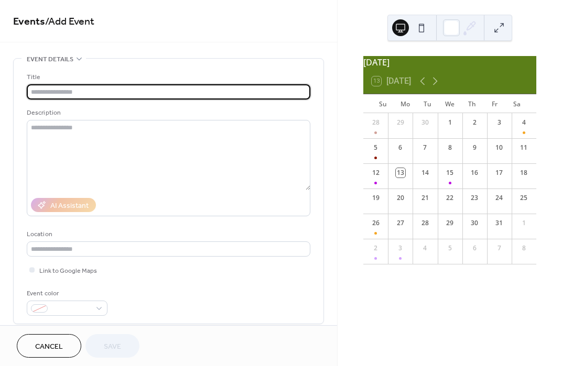 The height and width of the screenshot is (366, 562). Describe the element at coordinates (474, 198) in the screenshot. I see `div: 23` at that location.